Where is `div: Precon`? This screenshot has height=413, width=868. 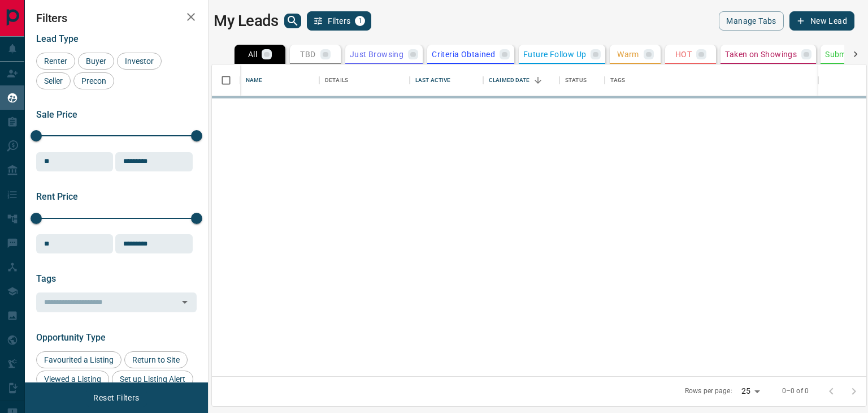 div: Precon is located at coordinates (94, 81).